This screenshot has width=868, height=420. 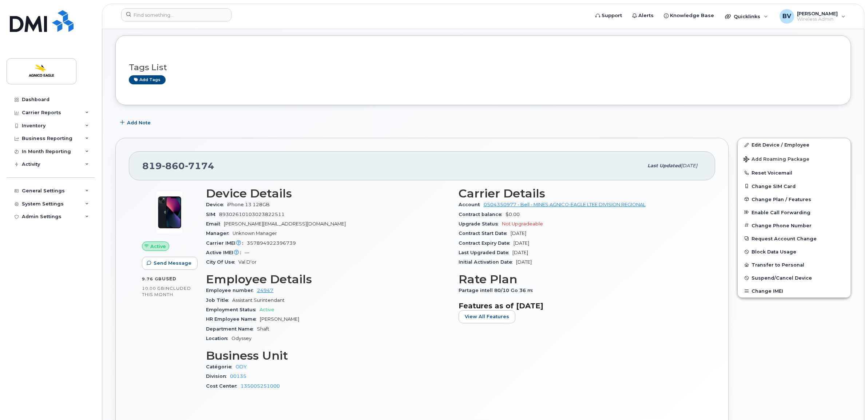 I want to click on input: Find something..., so click(x=176, y=15).